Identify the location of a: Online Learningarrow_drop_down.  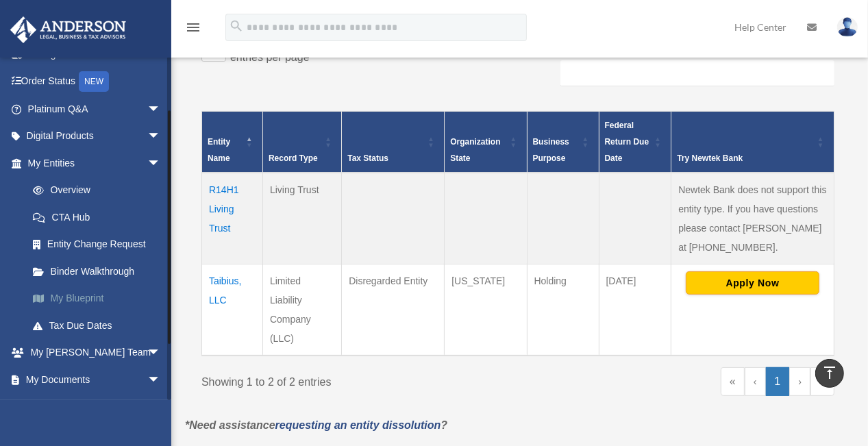
(95, 406).